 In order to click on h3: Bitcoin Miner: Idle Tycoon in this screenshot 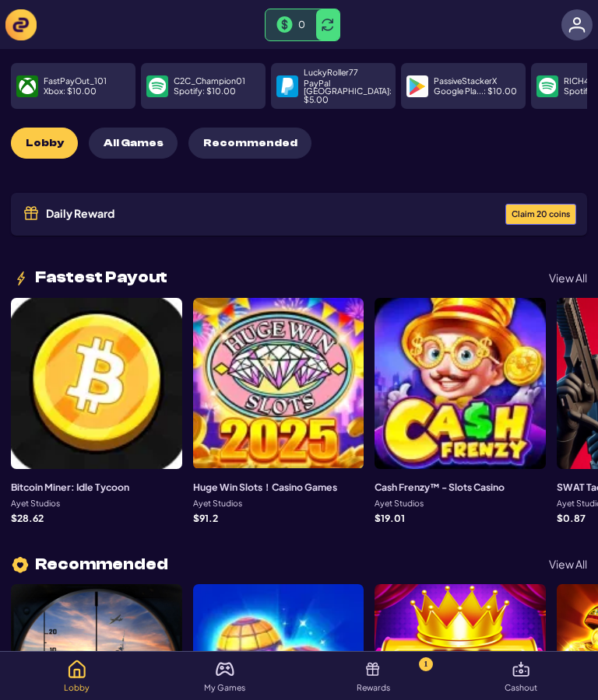, I will do `click(70, 486)`.